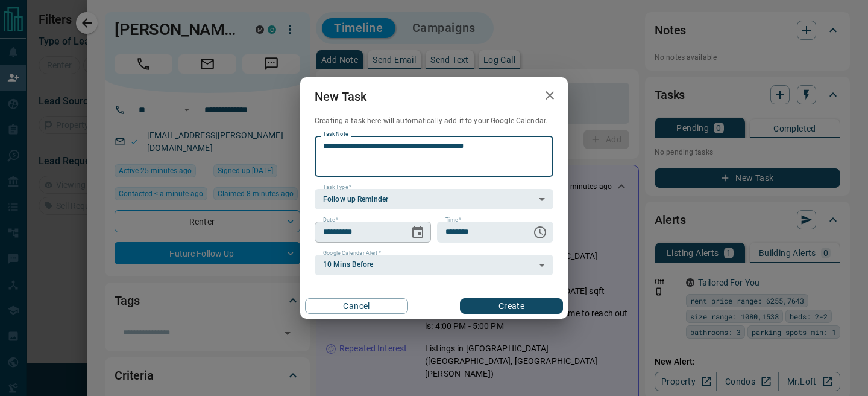 The width and height of the screenshot is (868, 396). What do you see at coordinates (434, 121) in the screenshot?
I see `p: Creating a task here will automatically add it to your Google Calendar.` at bounding box center [434, 121].